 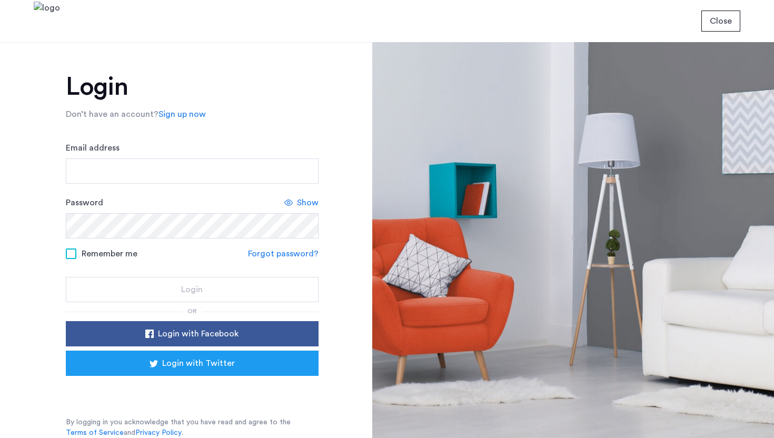 I want to click on label: Email address, so click(x=93, y=148).